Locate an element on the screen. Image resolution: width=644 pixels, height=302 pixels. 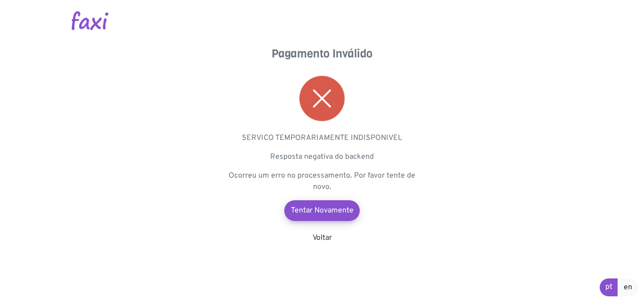
h4: Pagamento Inválido is located at coordinates (322, 53).